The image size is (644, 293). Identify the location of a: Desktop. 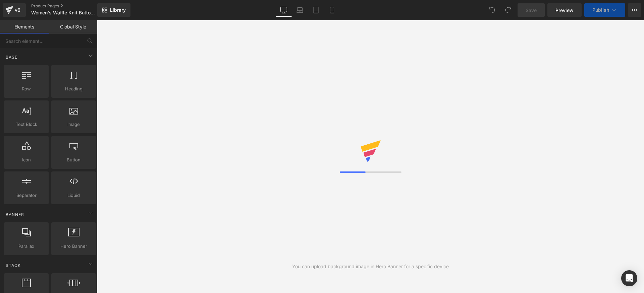
(284, 10).